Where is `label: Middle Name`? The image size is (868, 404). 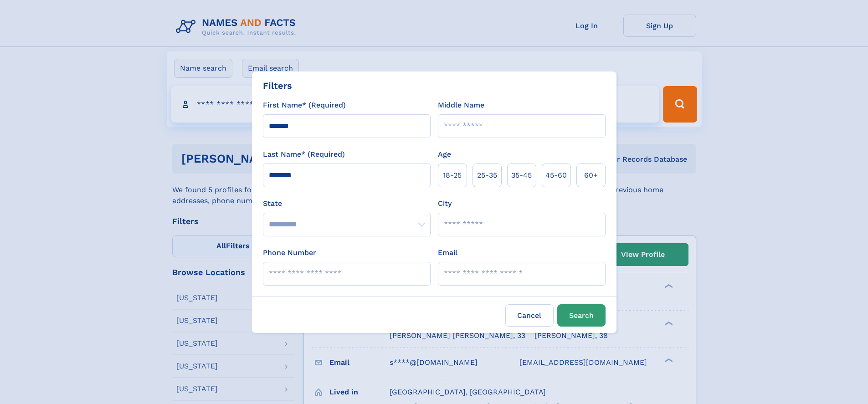 label: Middle Name is located at coordinates (461, 105).